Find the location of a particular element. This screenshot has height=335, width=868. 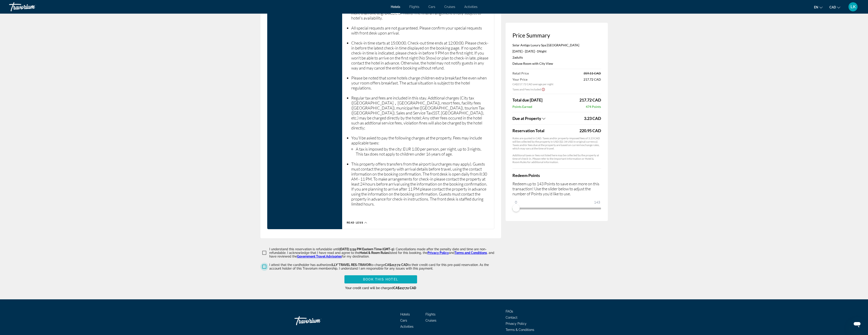

p: I attest that the cardholder has authorized to charge to their credit card for this pre-paid rese... is located at coordinates (385, 267).